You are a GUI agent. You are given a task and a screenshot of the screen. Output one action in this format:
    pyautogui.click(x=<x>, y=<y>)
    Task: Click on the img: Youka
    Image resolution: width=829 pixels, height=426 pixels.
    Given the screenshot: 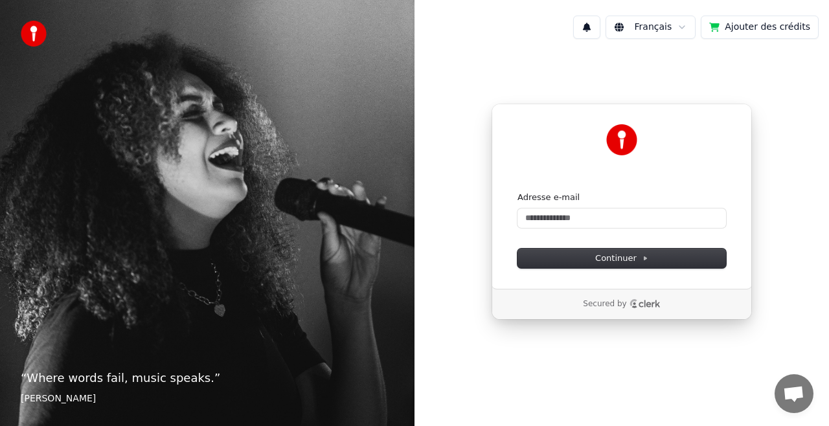 What is the action you would take?
    pyautogui.click(x=622, y=140)
    